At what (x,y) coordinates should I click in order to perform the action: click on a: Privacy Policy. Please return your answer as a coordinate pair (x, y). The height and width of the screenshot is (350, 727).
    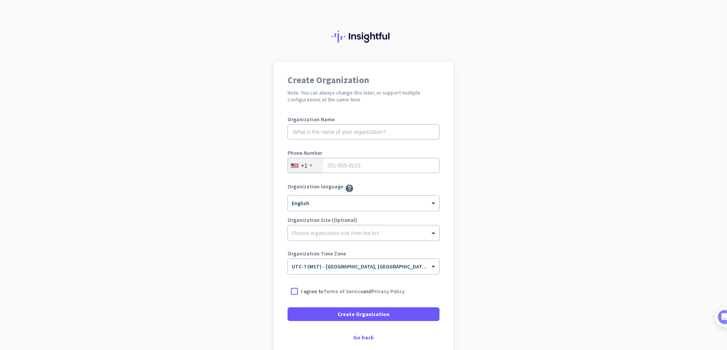
    Looking at the image, I should click on (388, 292).